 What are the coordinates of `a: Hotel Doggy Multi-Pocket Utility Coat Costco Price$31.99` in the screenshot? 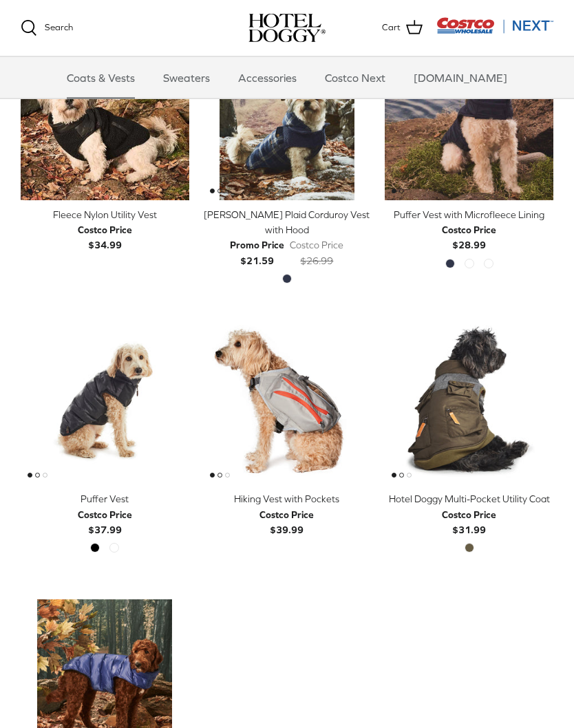 It's located at (469, 515).